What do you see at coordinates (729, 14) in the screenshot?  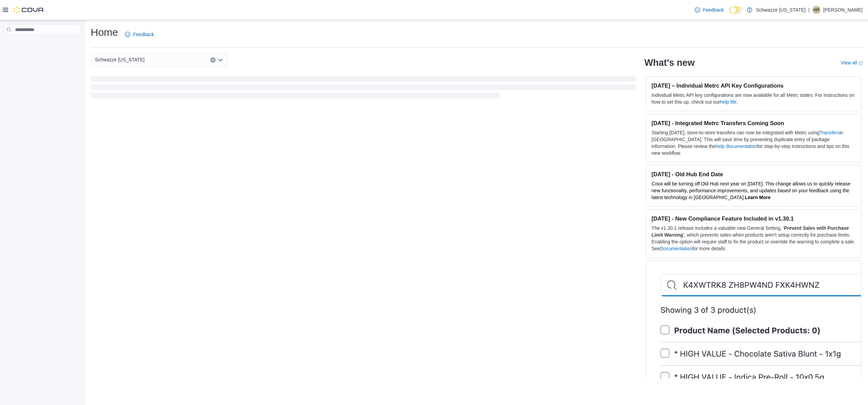 I see `span: Dark Mode` at bounding box center [729, 14].